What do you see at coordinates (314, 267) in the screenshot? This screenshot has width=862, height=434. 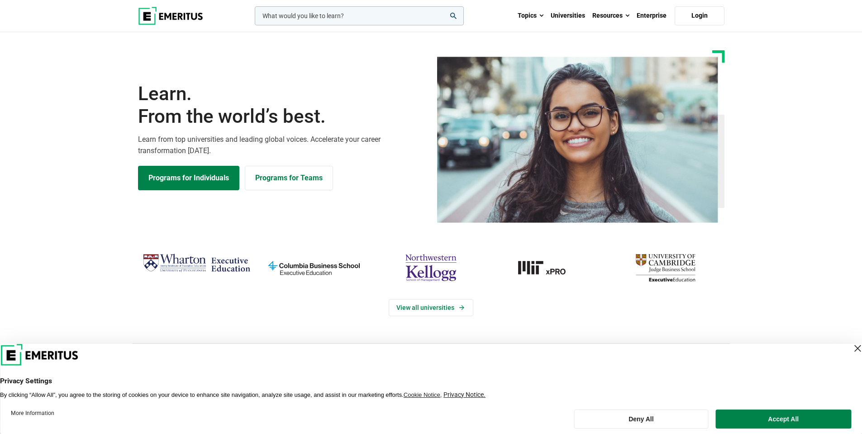 I see `img: columbia-business-school` at bounding box center [314, 267].